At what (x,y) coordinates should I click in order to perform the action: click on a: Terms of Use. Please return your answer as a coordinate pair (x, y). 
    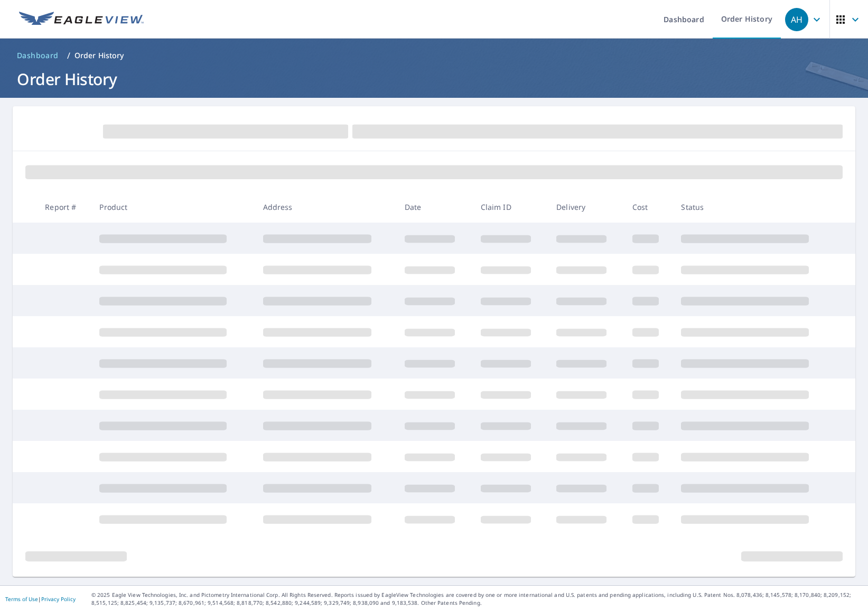
    Looking at the image, I should click on (22, 599).